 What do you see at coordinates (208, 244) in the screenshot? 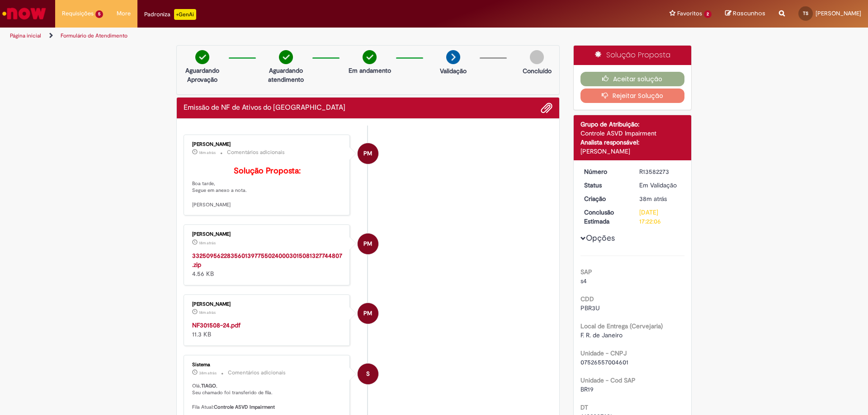
I see `time: 30/09/2025 15:41:55` at bounding box center [208, 244].